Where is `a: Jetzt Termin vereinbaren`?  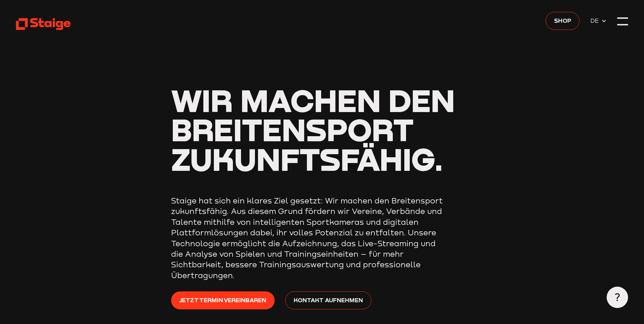
a: Jetzt Termin vereinbaren is located at coordinates (223, 300).